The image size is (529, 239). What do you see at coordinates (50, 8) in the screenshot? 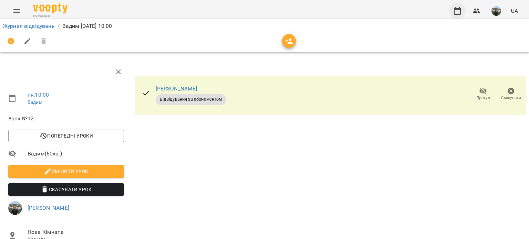
I see `img: Voopty Logo` at bounding box center [50, 8].